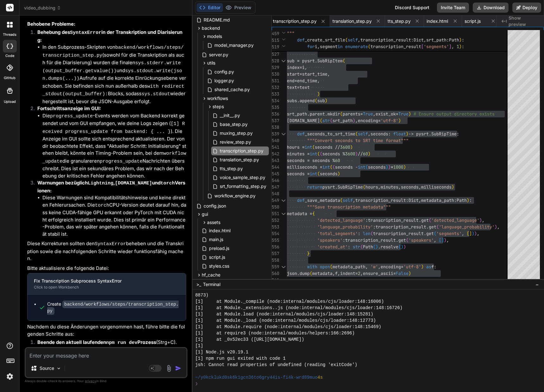 The height and width of the screenshot is (392, 544). I want to click on span: 'total_segments', so click(338, 234).